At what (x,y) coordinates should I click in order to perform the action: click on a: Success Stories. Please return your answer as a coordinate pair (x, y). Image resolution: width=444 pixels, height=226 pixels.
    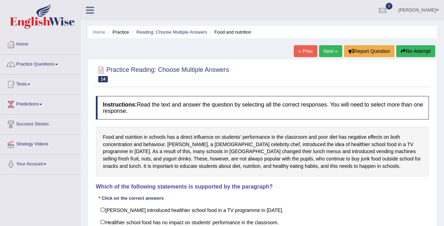
    Looking at the image, I should click on (40, 124).